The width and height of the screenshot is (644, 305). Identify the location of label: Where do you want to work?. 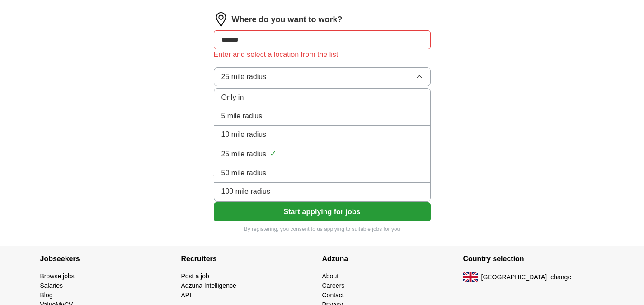
(287, 19).